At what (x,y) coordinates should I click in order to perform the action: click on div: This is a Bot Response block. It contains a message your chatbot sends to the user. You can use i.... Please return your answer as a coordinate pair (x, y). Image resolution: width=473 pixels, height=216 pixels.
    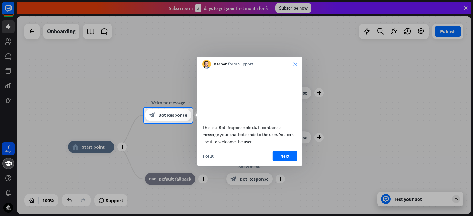
    Looking at the image, I should click on (250, 134).